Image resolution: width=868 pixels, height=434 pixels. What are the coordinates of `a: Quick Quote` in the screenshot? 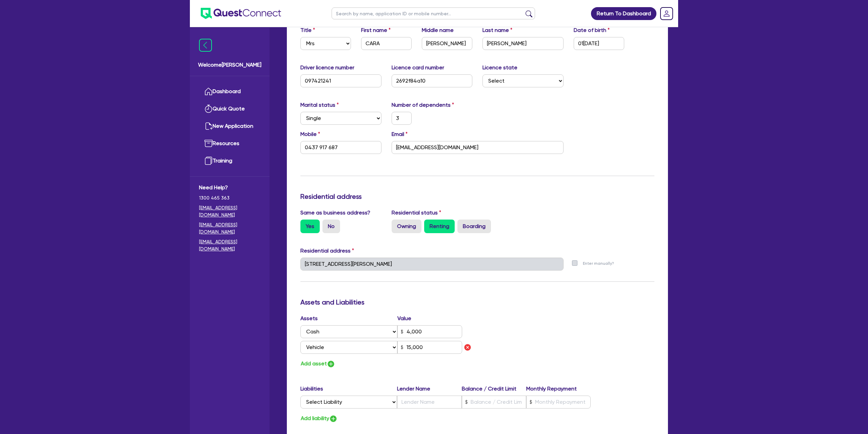 It's located at (230, 109).